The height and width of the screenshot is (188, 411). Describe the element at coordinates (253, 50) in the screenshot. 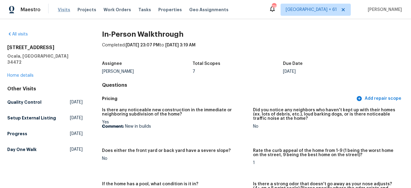

I see `div: Completed: to` at that location.